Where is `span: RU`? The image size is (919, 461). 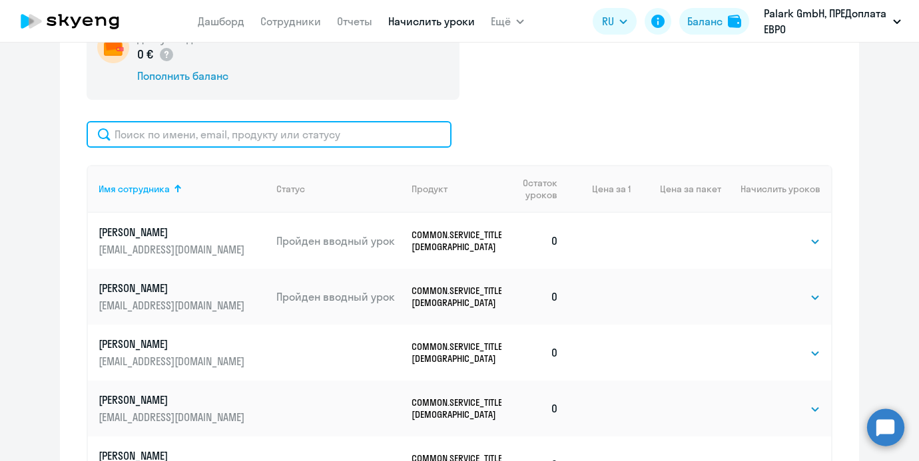 span: RU is located at coordinates (608, 21).